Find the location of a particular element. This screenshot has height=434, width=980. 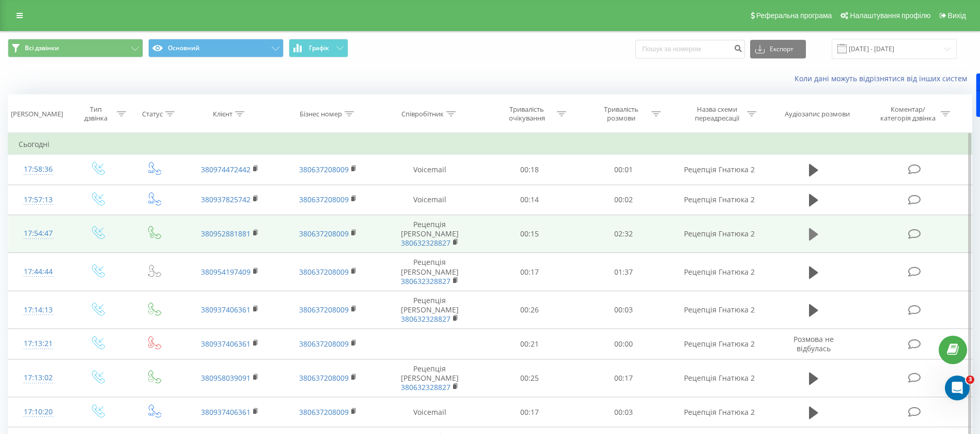

td: 00:00 is located at coordinates (624, 344).